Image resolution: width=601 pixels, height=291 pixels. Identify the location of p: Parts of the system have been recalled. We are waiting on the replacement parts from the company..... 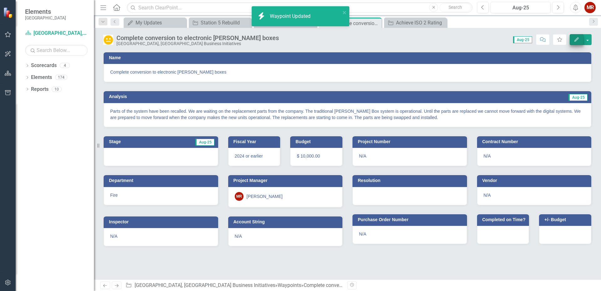
(347, 114).